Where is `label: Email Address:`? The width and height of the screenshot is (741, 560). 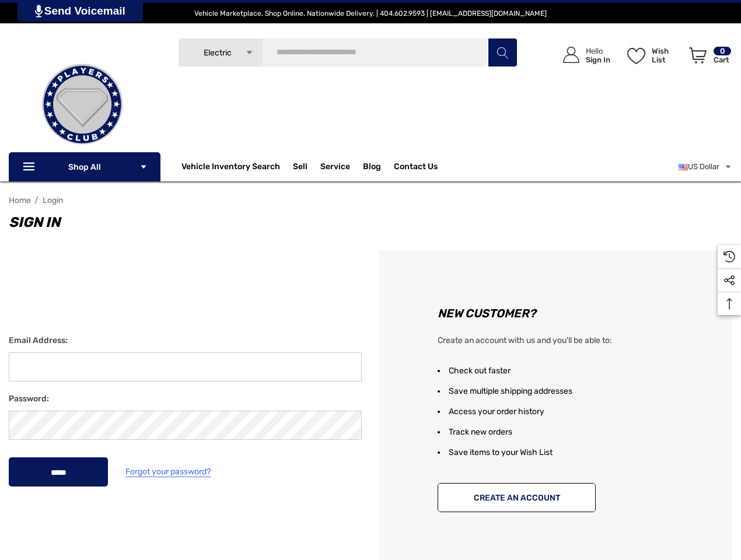
label: Email Address: is located at coordinates (185, 340).